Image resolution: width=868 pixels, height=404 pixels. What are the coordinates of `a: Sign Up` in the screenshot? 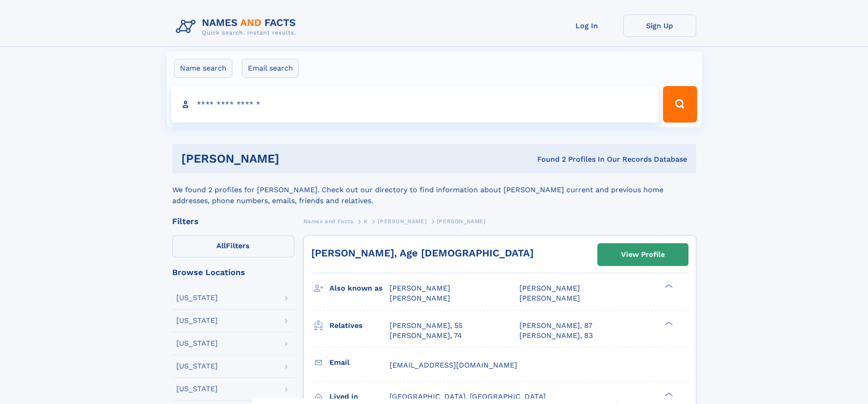 It's located at (660, 25).